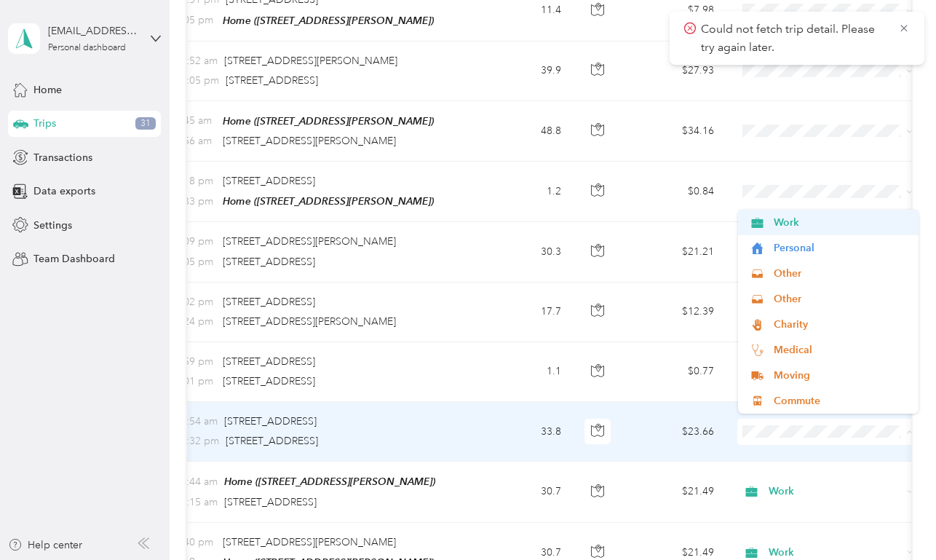  Describe the element at coordinates (525, 372) in the screenshot. I see `td: 1.1` at that location.